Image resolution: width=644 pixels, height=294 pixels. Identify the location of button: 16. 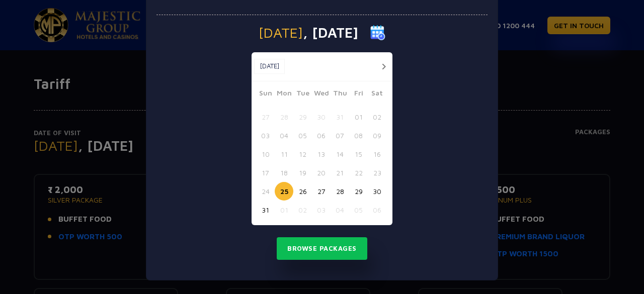
(377, 154).